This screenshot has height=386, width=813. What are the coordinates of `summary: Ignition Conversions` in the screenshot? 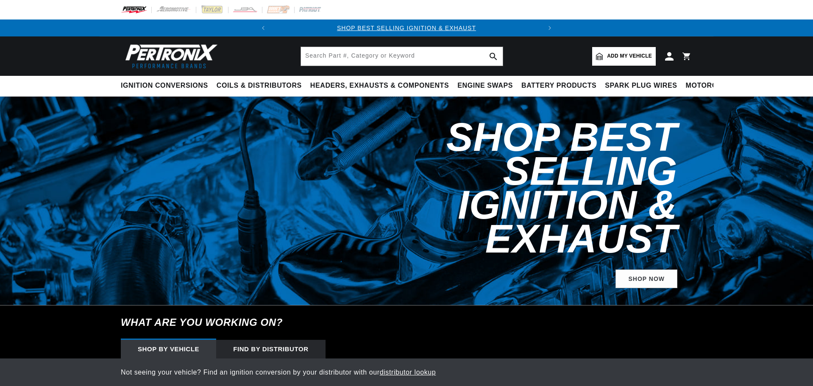 It's located at (167, 86).